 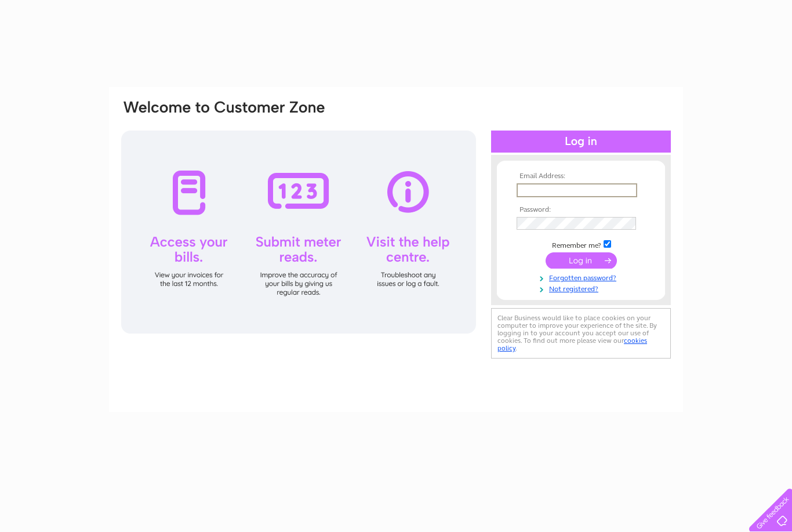 What do you see at coordinates (581, 244) in the screenshot?
I see `td: Remember me?` at bounding box center [581, 244].